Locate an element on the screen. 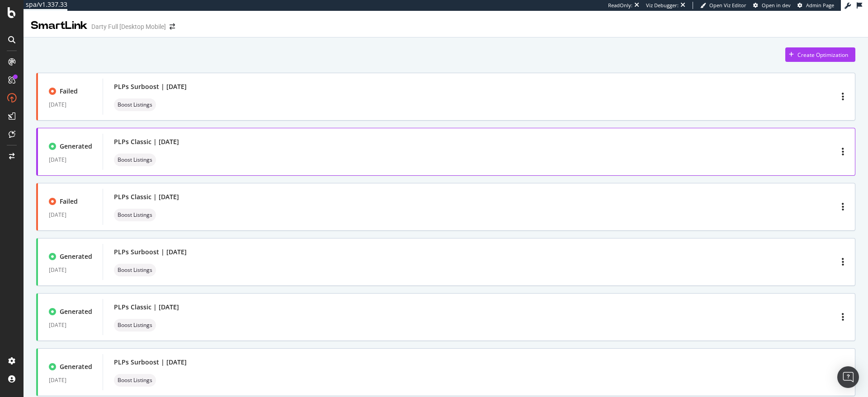 This screenshot has height=397, width=868. a: Open Viz Editor is located at coordinates (723, 5).